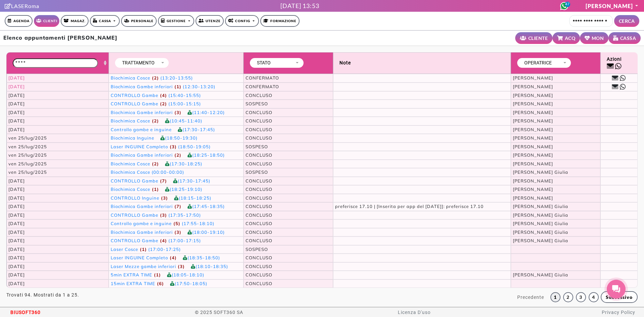 This screenshot has width=644, height=317. Describe the element at coordinates (556, 63) in the screenshot. I see `th: Operatrice` at that location.